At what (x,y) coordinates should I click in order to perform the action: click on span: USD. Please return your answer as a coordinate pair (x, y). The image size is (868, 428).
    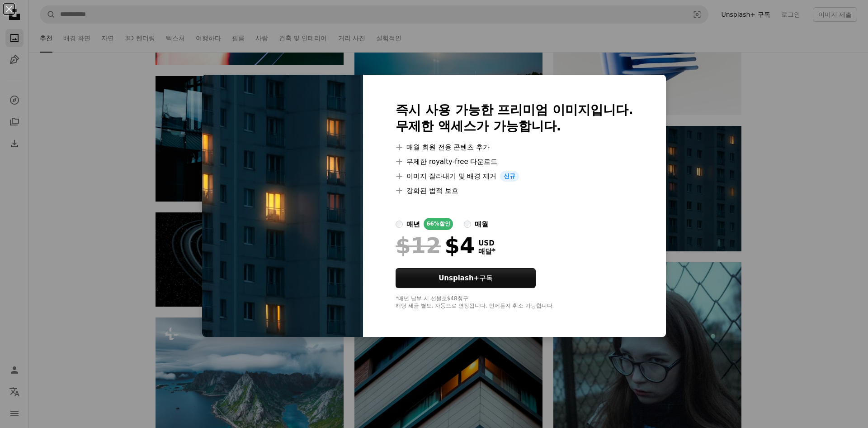
    Looking at the image, I should click on (487, 243).